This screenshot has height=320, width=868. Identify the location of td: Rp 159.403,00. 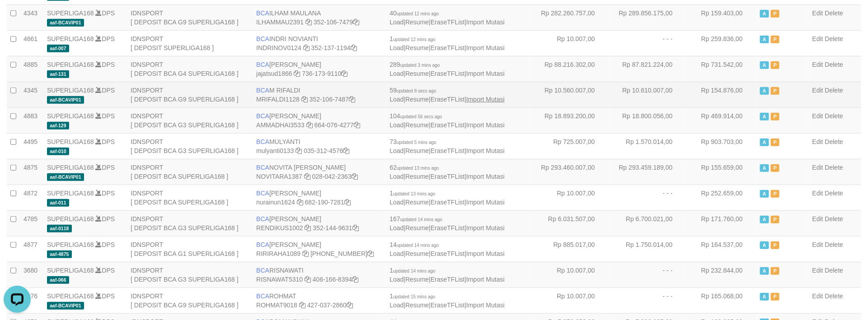
(721, 17).